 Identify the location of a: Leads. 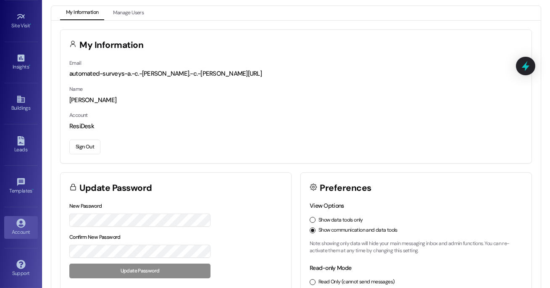
(21, 145).